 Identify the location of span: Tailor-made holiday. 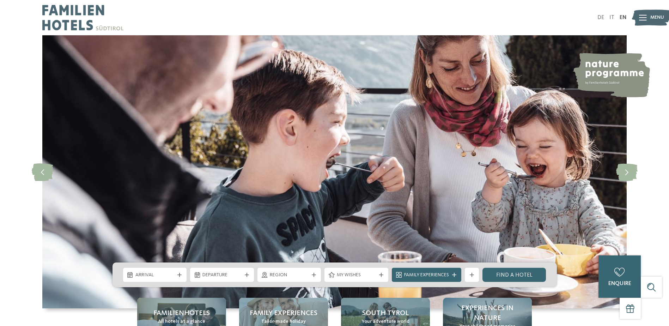
(283, 321).